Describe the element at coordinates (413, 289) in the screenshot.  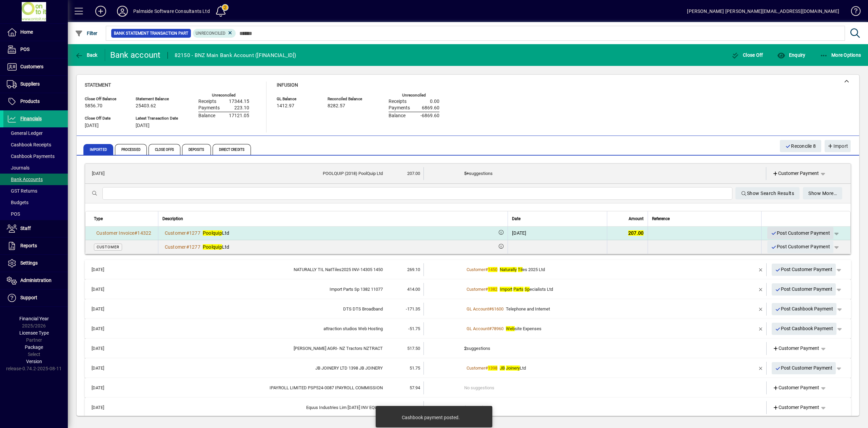
I see `span: 414.00` at that location.